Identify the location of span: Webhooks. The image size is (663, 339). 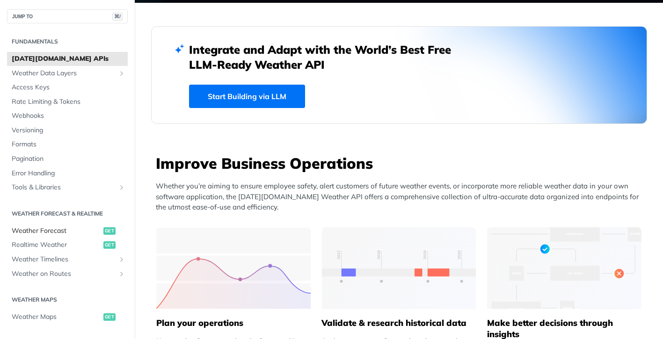
(68, 116).